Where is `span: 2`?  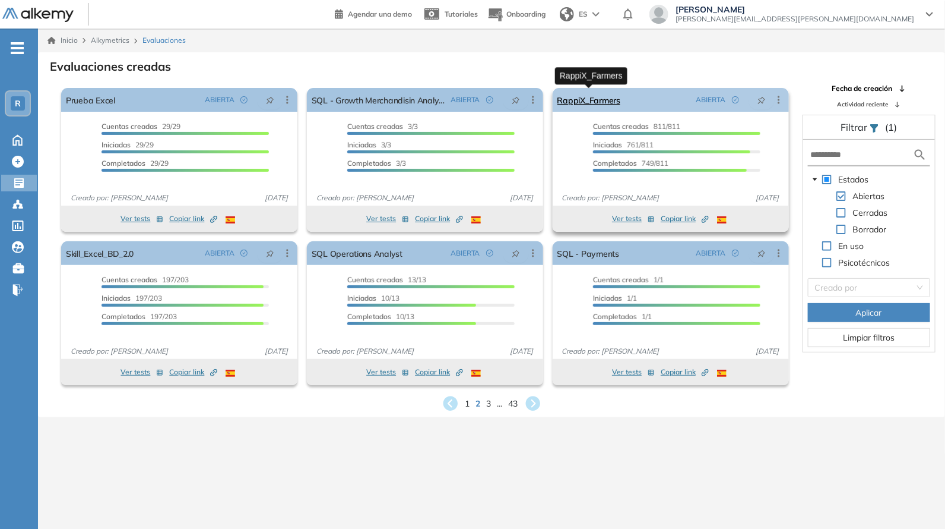
span: 2 is located at coordinates (479, 403).